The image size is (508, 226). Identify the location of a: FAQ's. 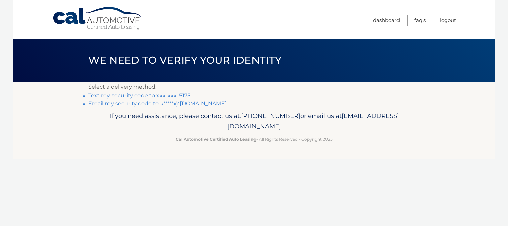
(420, 20).